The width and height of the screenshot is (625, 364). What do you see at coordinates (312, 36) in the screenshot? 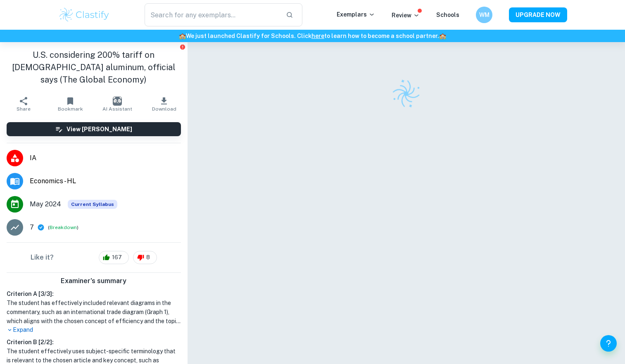
I see `h6: We just launched Clastify for Schools. Click to learn how to become a school partner.` at bounding box center [312, 36].